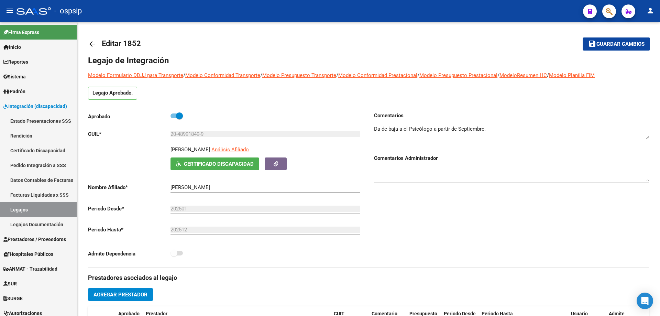  I want to click on button: Guardar cambios, so click(616, 44).